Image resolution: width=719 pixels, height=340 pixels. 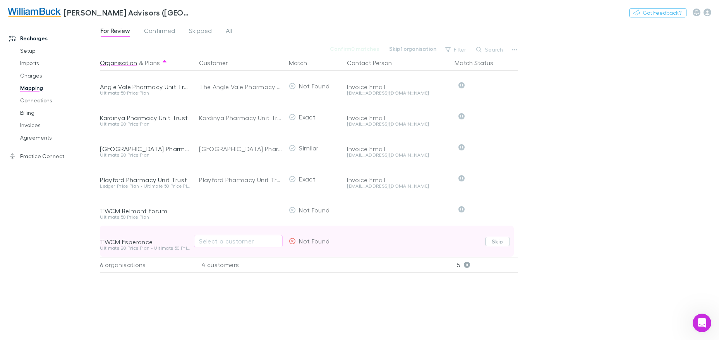 What do you see at coordinates (309, 148) in the screenshot?
I see `span: Similar` at bounding box center [309, 148].